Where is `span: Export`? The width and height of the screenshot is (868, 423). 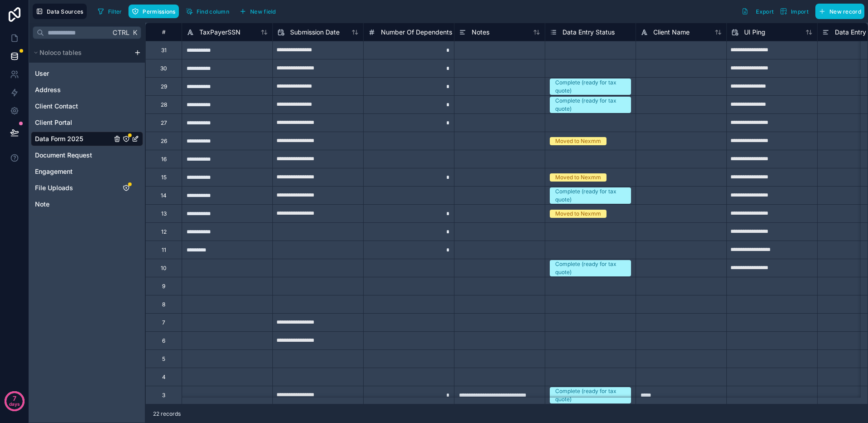 span: Export is located at coordinates (765, 12).